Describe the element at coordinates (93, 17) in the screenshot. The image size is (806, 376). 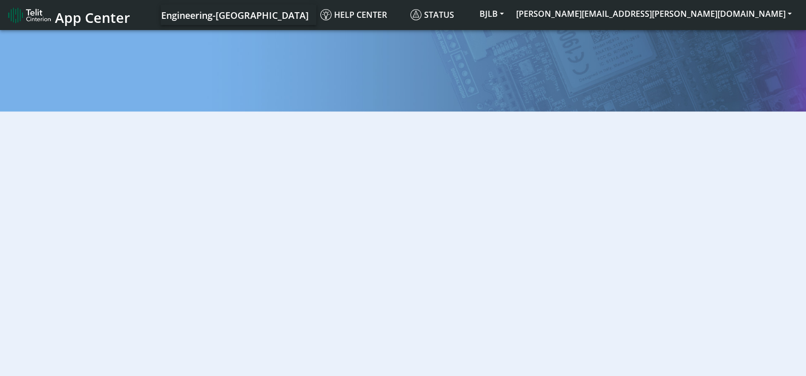
I see `span: App Center` at that location.